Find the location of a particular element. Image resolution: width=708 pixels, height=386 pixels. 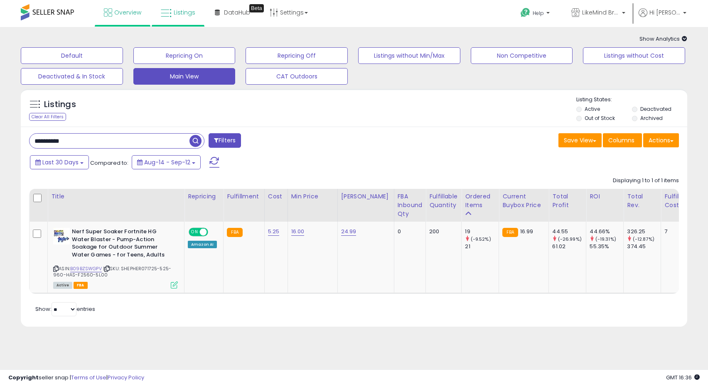

button: Columns is located at coordinates (622, 140).